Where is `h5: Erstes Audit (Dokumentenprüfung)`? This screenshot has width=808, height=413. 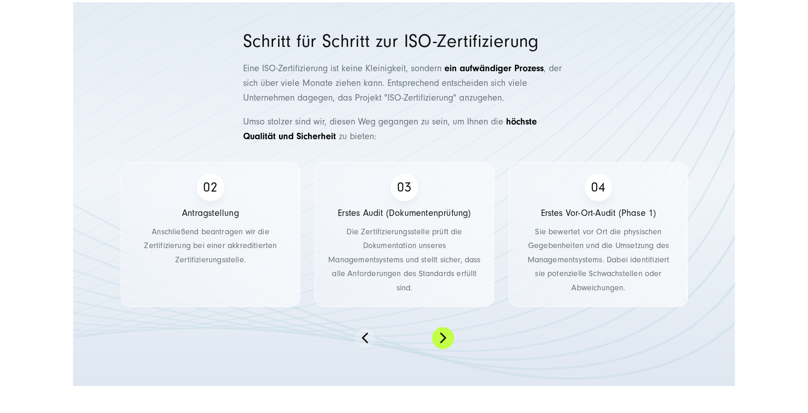 h5: Erstes Audit (Dokumentenprüfung) is located at coordinates (404, 213).